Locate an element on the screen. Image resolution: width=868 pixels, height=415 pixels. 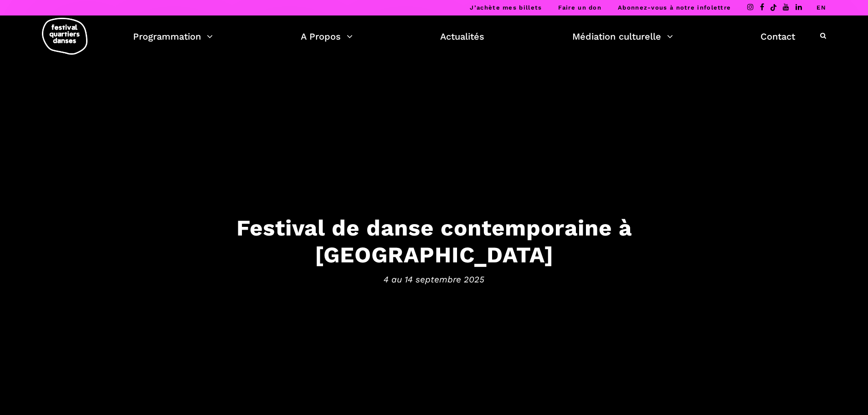
a: J’achète mes billets is located at coordinates (506, 7).